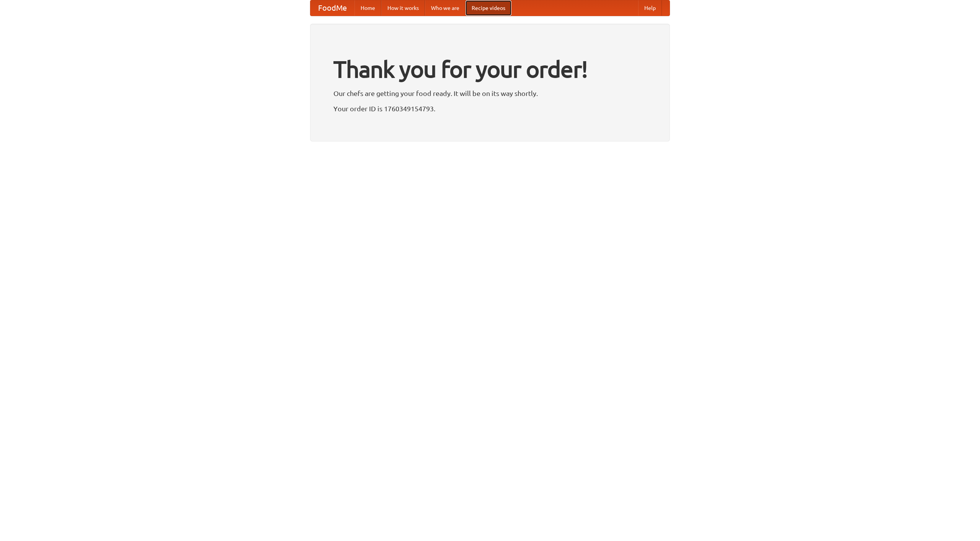  I want to click on p: Our chefs are getting your food ready. It will be on its way shortly., so click(490, 93).